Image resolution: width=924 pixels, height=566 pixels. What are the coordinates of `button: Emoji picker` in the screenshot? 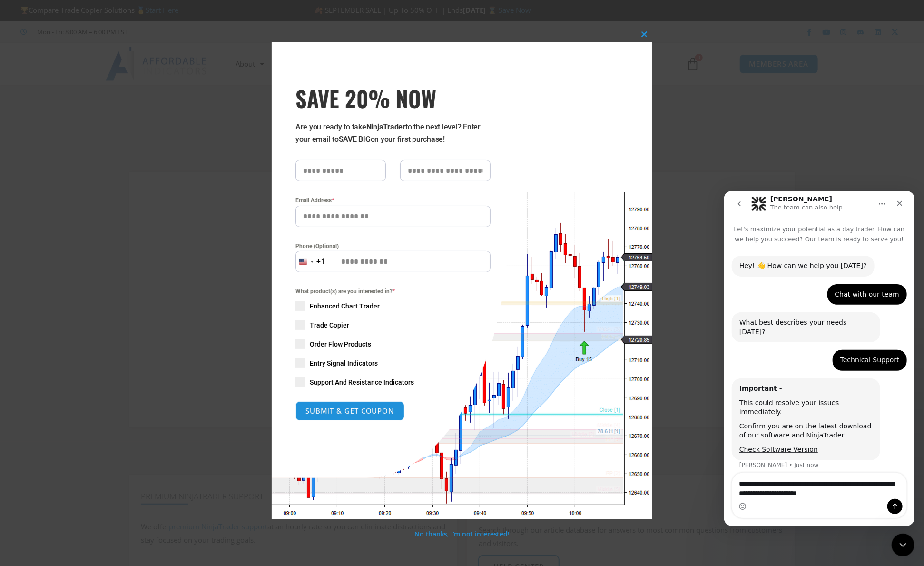 It's located at (18, 315).